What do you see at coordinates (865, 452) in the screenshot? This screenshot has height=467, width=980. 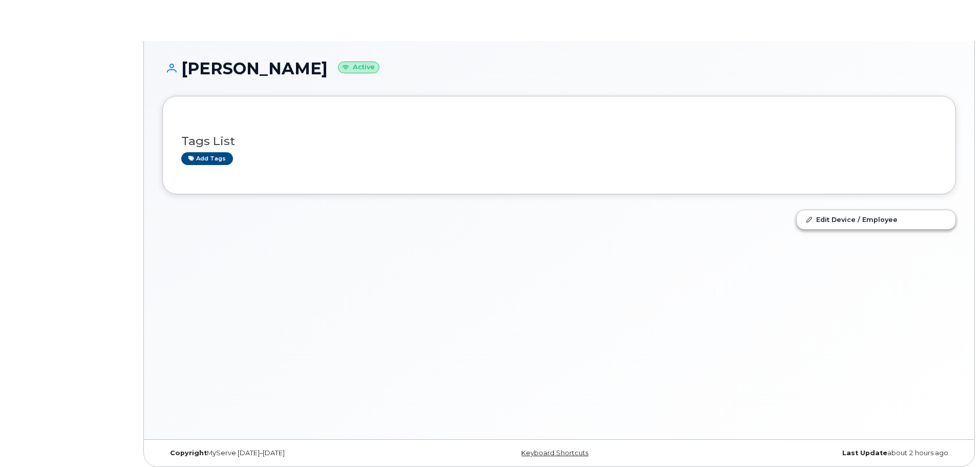 I see `strong: Last Update` at bounding box center [865, 452].